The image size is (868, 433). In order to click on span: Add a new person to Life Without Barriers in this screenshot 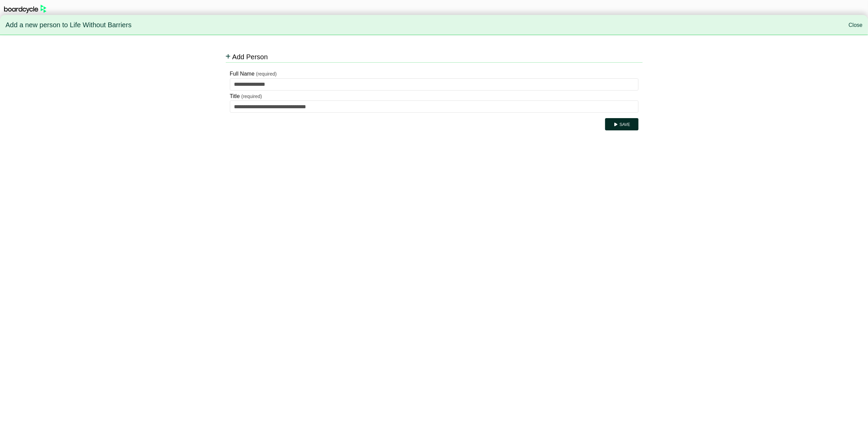, I will do `click(68, 25)`.